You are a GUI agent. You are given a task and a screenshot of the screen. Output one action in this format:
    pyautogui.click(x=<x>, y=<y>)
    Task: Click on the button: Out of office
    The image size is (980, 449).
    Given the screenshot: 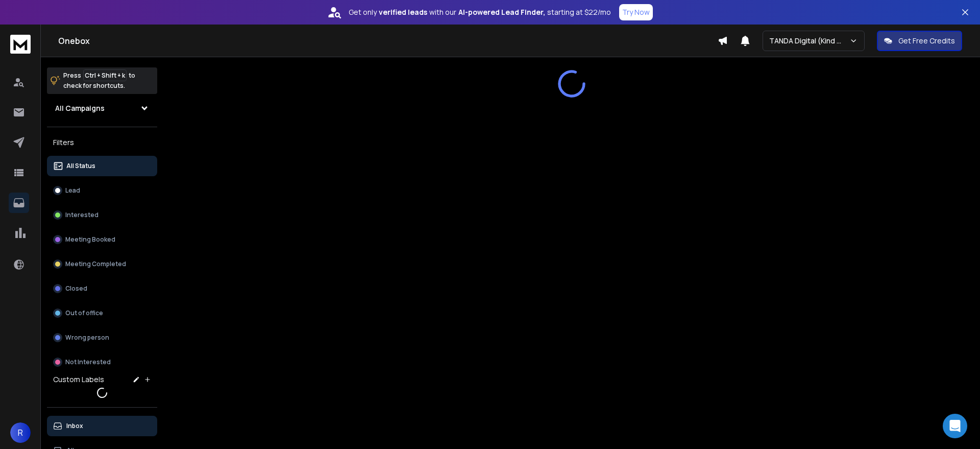 What is the action you would take?
    pyautogui.click(x=102, y=313)
    